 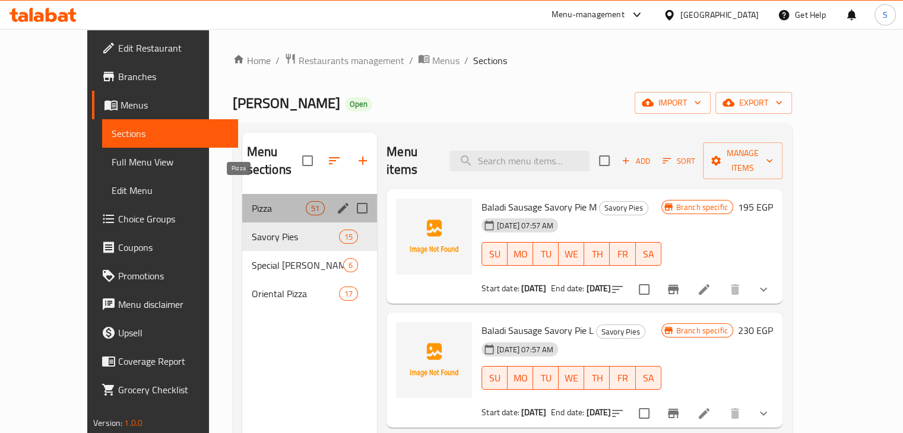 What do you see at coordinates (622, 254) in the screenshot?
I see `span: FR` at bounding box center [622, 254].